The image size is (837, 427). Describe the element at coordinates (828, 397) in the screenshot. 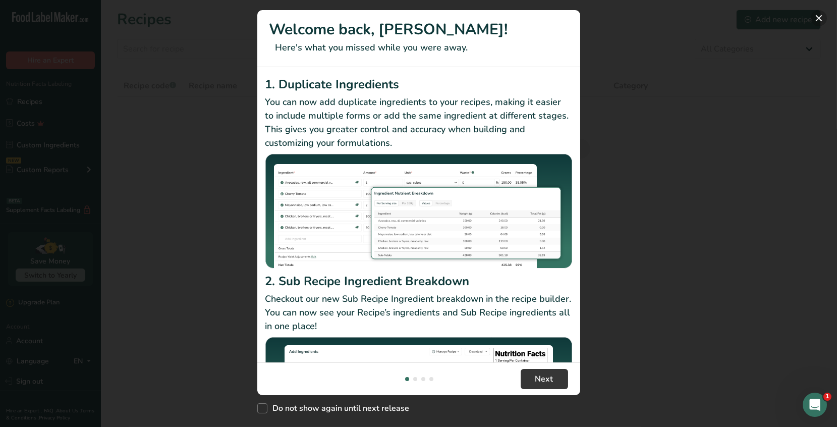

I see `span: 1` at that location.